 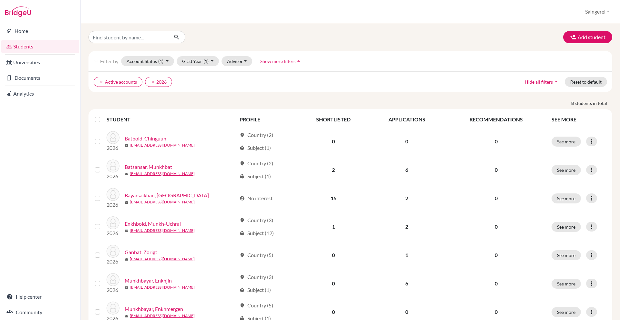 What do you see at coordinates (128, 37) in the screenshot?
I see `input: Find student by name...` at bounding box center [128, 37].